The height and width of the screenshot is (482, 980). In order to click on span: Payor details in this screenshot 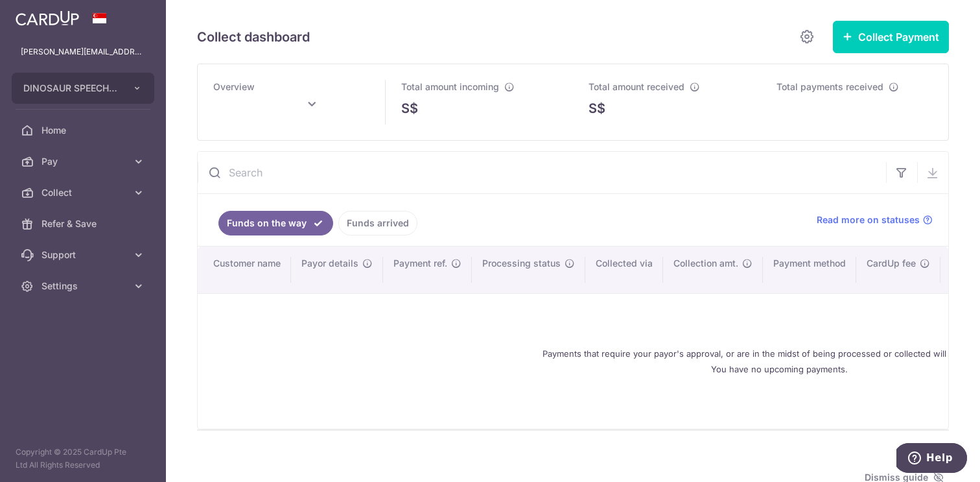, I will do `click(330, 264)`.